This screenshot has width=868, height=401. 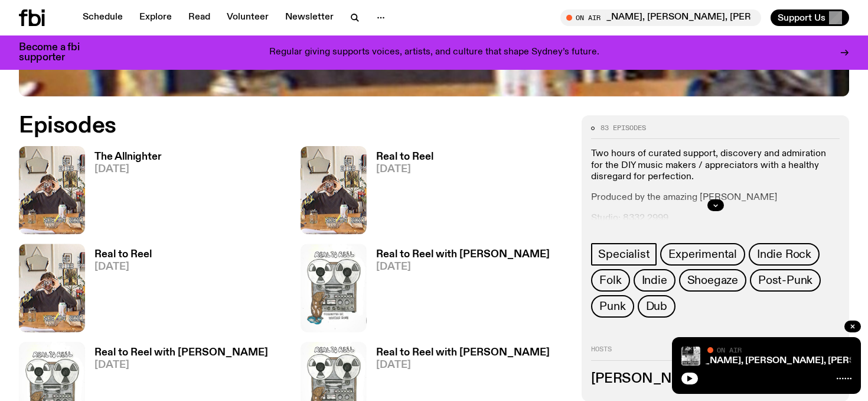 I want to click on a: Read, so click(x=199, y=18).